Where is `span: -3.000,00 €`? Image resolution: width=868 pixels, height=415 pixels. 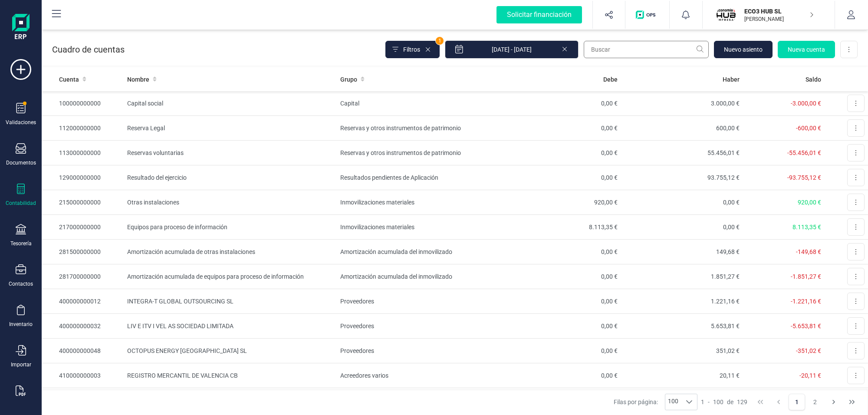
span: -3.000,00 € is located at coordinates (806, 103).